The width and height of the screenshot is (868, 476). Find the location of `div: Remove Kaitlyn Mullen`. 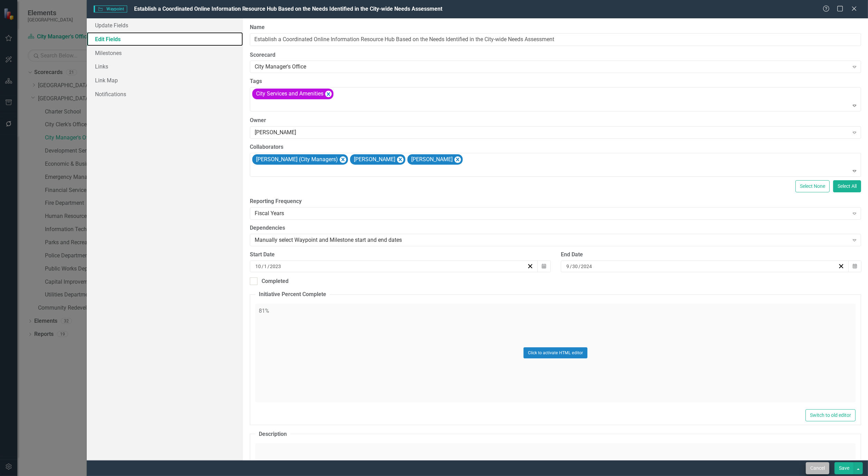

div: Remove Kaitlyn Mullen is located at coordinates (457, 159).